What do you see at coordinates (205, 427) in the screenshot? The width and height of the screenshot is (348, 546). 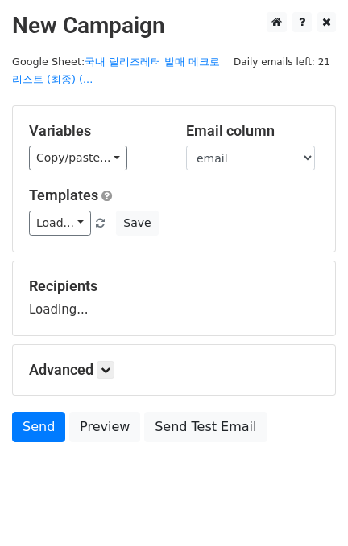 I see `a: Send Test Email` at bounding box center [205, 427].